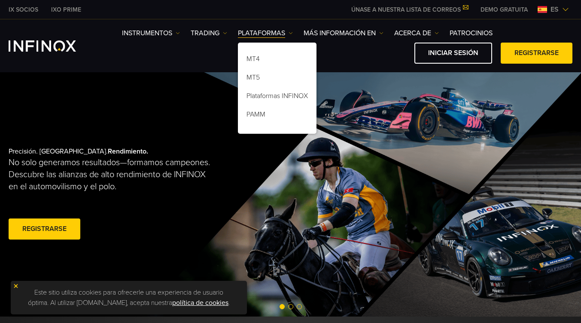 This screenshot has width=581, height=323. Describe the element at coordinates (110, 174) in the screenshot. I see `p: No solo generamos resultados—formamos campeones. Descubre las alianzas de alto rendimiento de INF...` at that location.